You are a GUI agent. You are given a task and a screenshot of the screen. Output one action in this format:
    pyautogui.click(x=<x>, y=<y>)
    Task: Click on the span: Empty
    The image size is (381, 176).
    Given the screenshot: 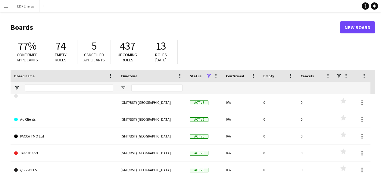 What is the action you would take?
    pyautogui.click(x=269, y=76)
    